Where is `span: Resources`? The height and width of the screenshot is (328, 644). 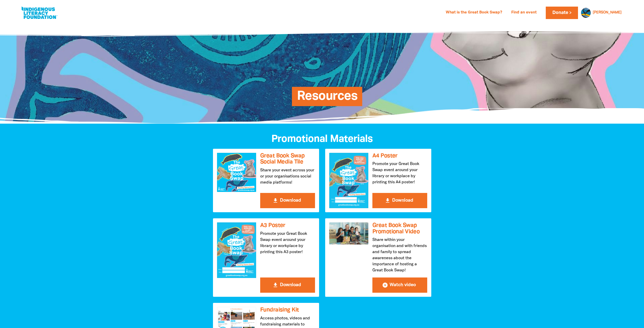 span: Resources is located at coordinates (327, 98).